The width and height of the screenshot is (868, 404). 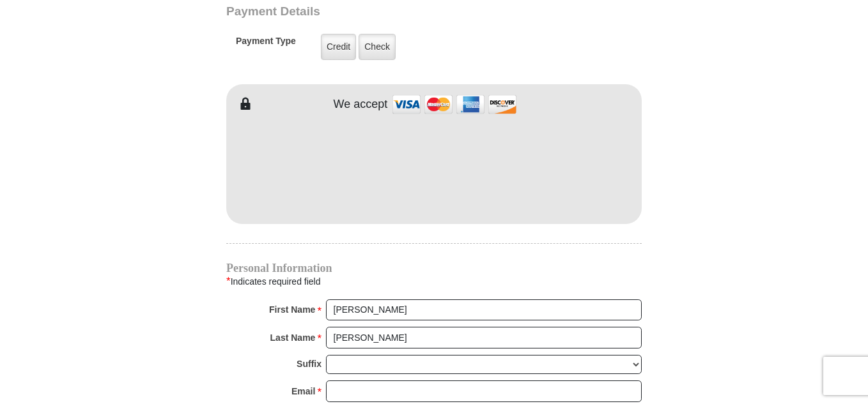 What do you see at coordinates (308, 364) in the screenshot?
I see `strong: Suffix` at bounding box center [308, 364].